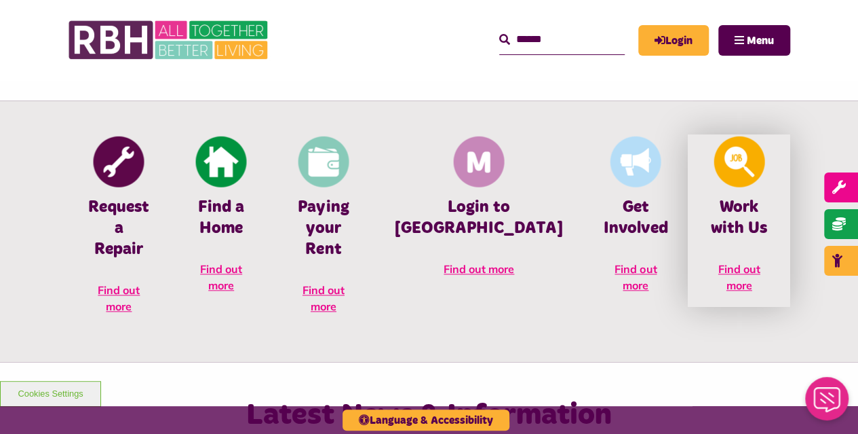 The height and width of the screenshot is (434, 858). What do you see at coordinates (739, 220) in the screenshot?
I see `a: Looking For A Job Work with Us Find out more` at bounding box center [739, 220].